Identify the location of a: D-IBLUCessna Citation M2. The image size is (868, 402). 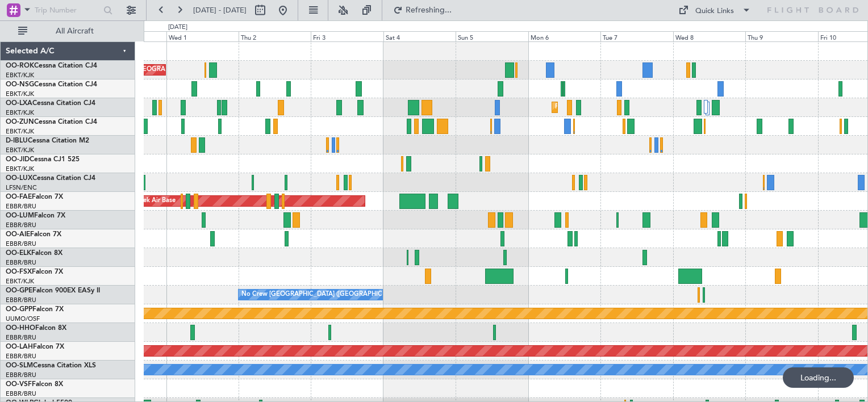
(47, 141).